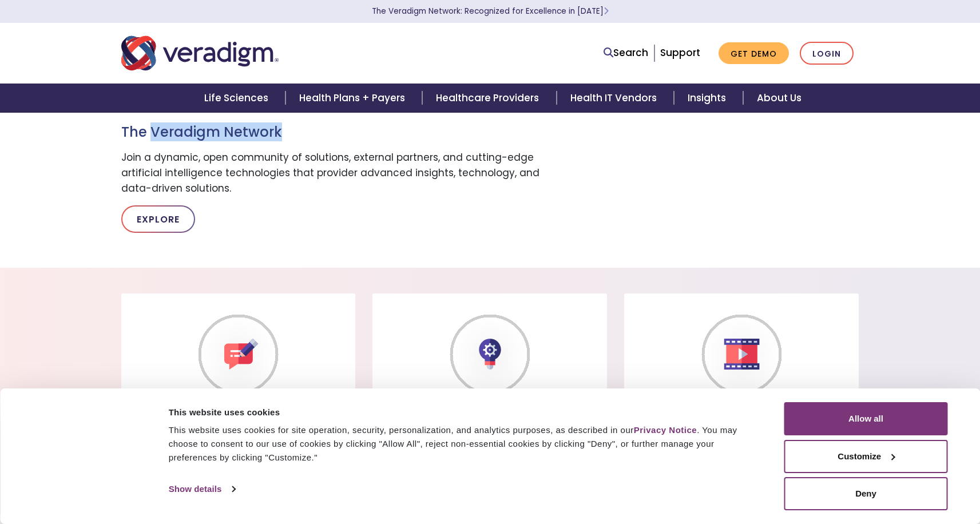 The image size is (980, 524). Describe the element at coordinates (626, 53) in the screenshot. I see `a: Search` at that location.